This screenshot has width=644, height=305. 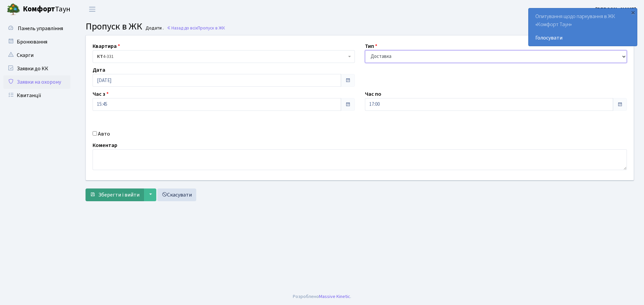 What do you see at coordinates (106, 46) in the screenshot?
I see `label: Квартира` at bounding box center [106, 46].